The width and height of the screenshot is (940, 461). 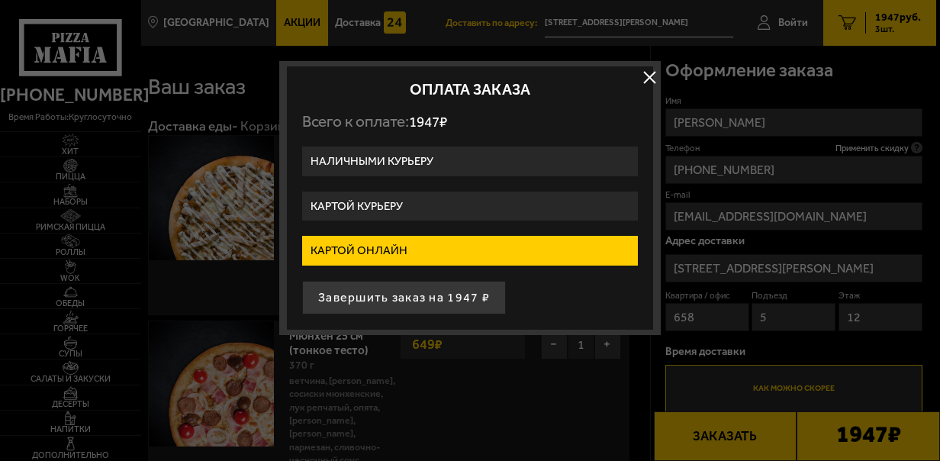 What do you see at coordinates (470, 250) in the screenshot?
I see `label: Картой онлайн` at bounding box center [470, 250].